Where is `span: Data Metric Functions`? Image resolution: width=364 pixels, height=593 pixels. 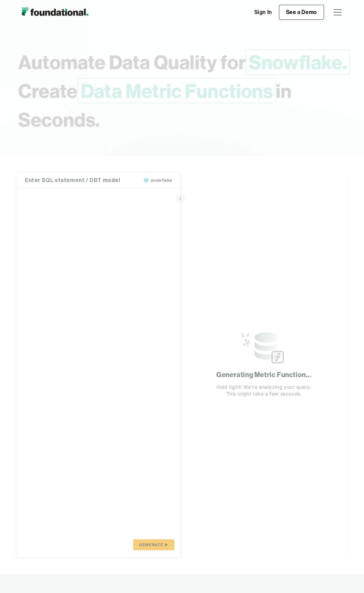 span: Data Metric Functions is located at coordinates (177, 90).